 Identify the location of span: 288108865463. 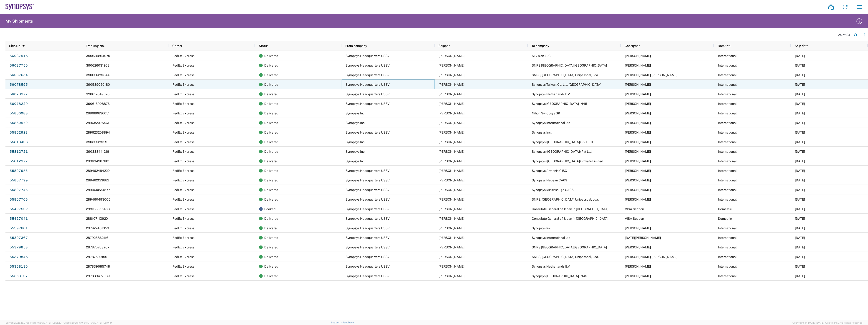
(98, 209).